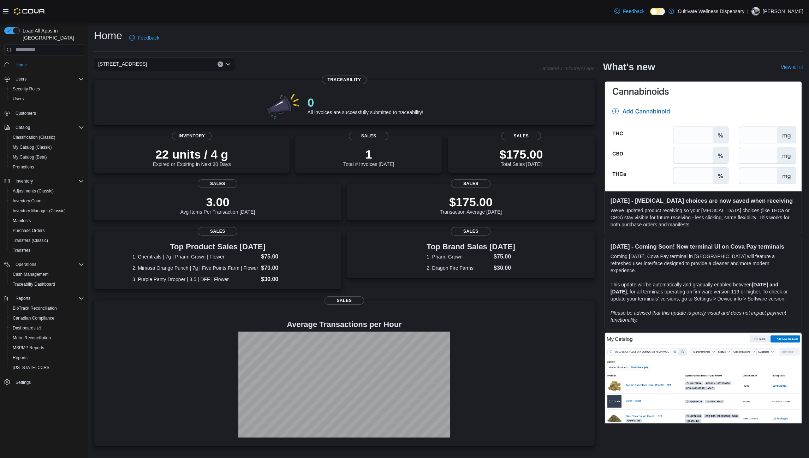 The width and height of the screenshot is (809, 458). I want to click on a: My Catalog (Beta), so click(30, 157).